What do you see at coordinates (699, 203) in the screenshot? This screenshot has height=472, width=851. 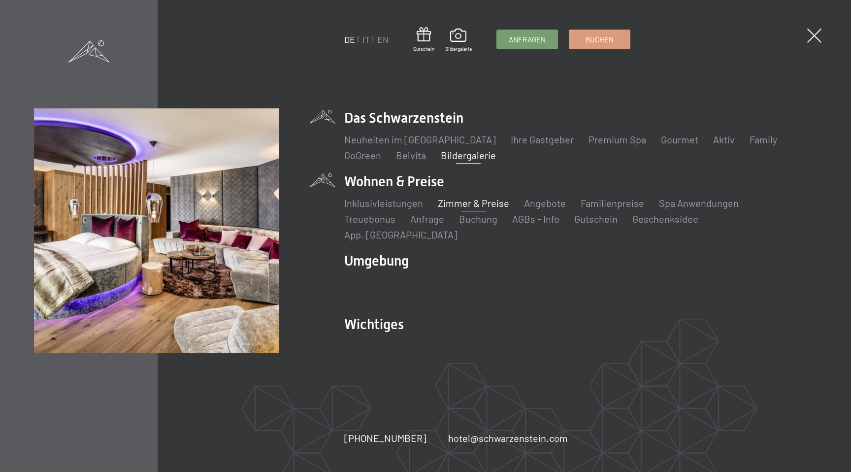 I see `a: Spa Anwendungen` at bounding box center [699, 203].